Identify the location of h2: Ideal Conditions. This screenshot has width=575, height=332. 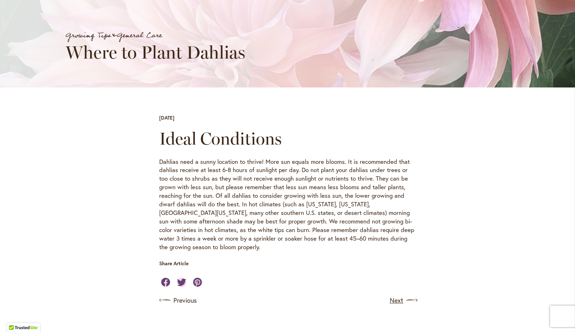
(287, 138).